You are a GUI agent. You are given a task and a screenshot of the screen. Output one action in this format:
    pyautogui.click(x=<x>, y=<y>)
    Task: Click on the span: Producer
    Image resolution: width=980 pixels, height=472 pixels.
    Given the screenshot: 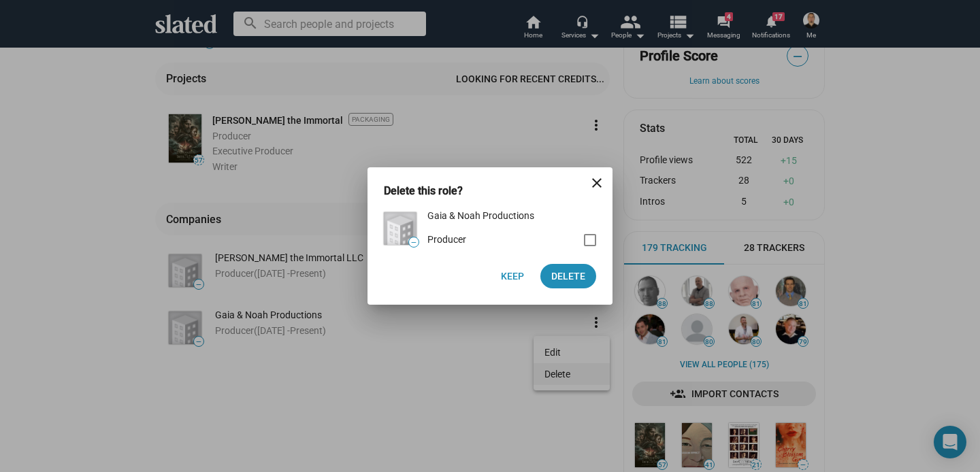 What is the action you would take?
    pyautogui.click(x=449, y=239)
    